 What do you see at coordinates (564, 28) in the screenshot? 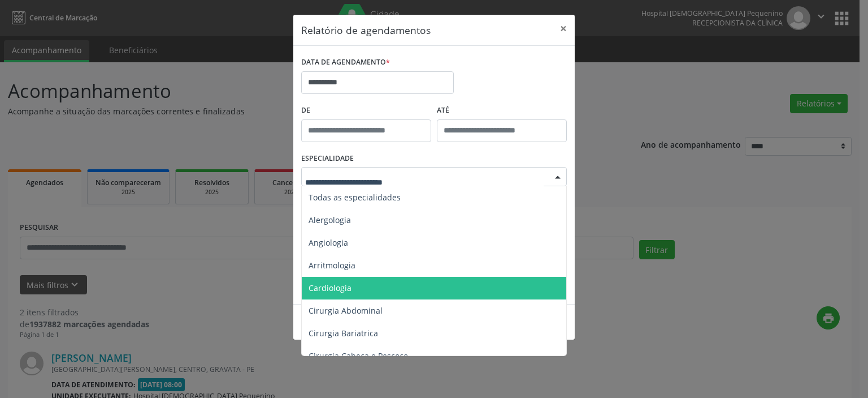
I see `button: Close` at bounding box center [564, 28].